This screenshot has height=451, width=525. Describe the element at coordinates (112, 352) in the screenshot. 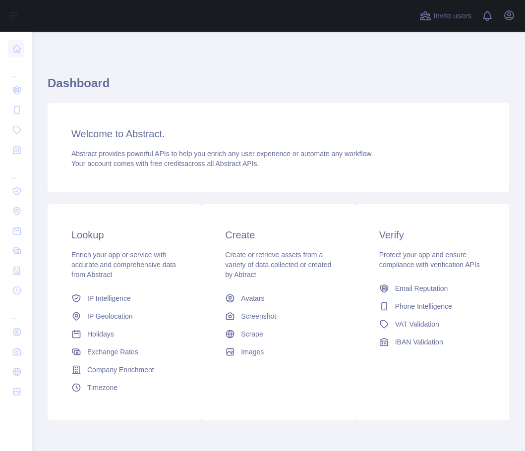

I see `span: Exchange Rates` at that location.